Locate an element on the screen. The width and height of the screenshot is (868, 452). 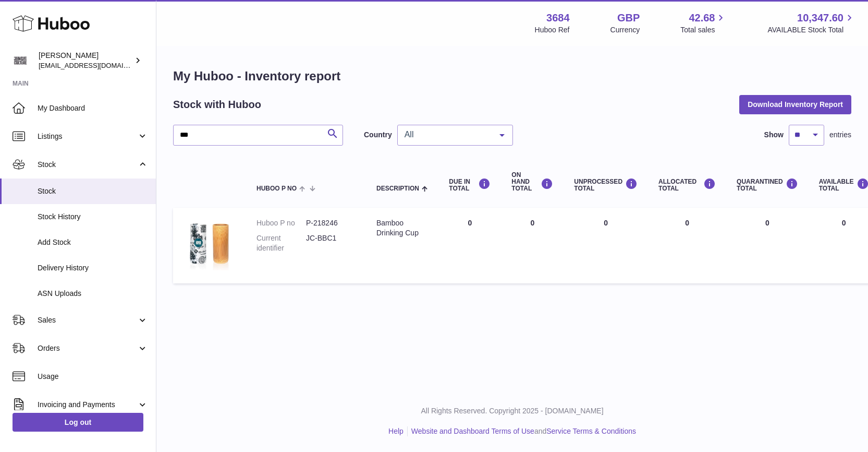
div: DUE IN TOTAL is located at coordinates (470, 185).